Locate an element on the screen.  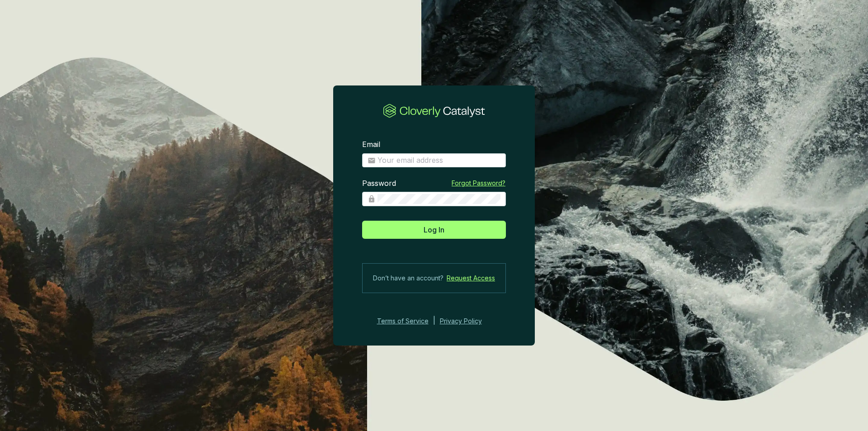
a: Forgot Password? is located at coordinates (479, 183).